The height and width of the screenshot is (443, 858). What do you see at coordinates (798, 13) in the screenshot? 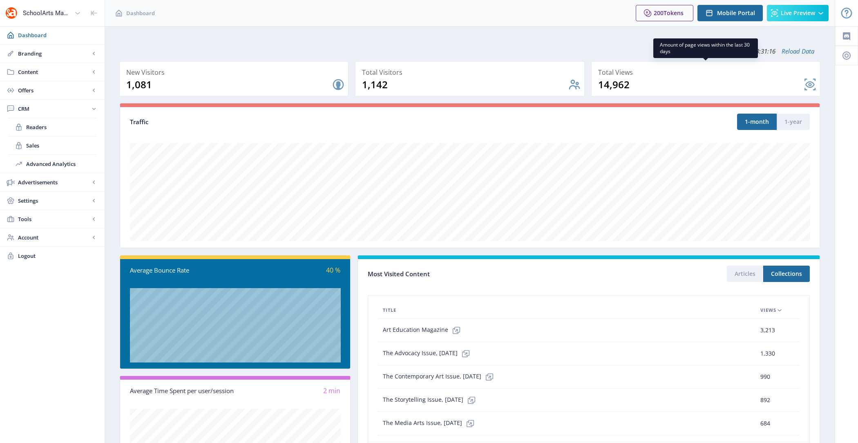
I see `span: Live Preview` at bounding box center [798, 13].